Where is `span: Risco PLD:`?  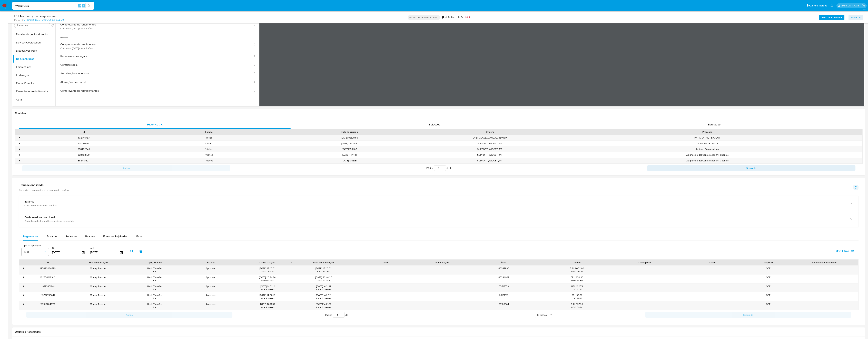 span: Risco PLD: is located at coordinates (460, 17).